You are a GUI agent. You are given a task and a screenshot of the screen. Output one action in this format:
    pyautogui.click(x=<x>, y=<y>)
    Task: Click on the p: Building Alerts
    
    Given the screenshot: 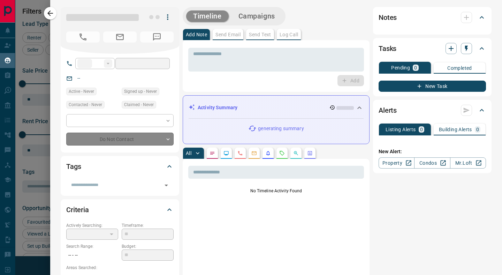 What is the action you would take?
    pyautogui.click(x=455, y=129)
    